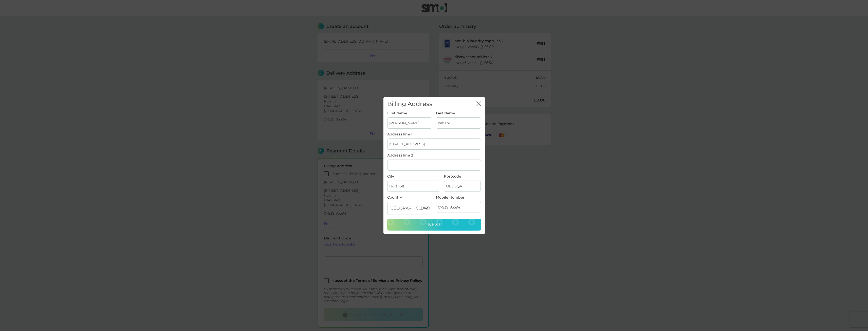 The image size is (868, 331). Describe the element at coordinates (410, 113) in the screenshot. I see `label: First Name` at that location.